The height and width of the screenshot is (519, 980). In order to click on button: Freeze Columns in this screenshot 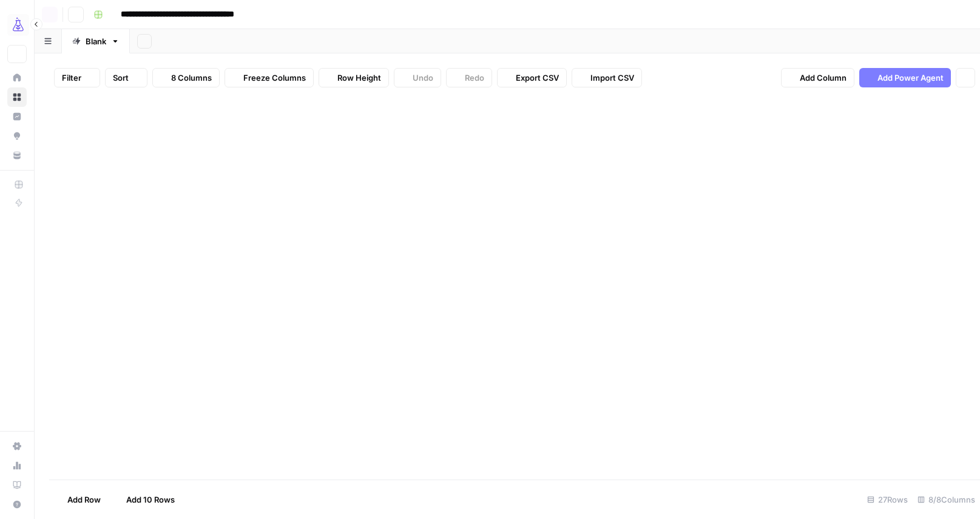, I will do `click(269, 78)`.